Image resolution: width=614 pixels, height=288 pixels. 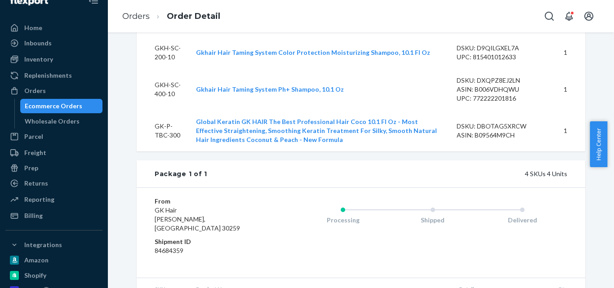 What do you see at coordinates (317, 130) in the screenshot?
I see `a: Global Keratin GK HAIR The Best Professional Hair Coco 10.1 Fl Oz - Most Effective Straightening,...` at bounding box center [317, 130].